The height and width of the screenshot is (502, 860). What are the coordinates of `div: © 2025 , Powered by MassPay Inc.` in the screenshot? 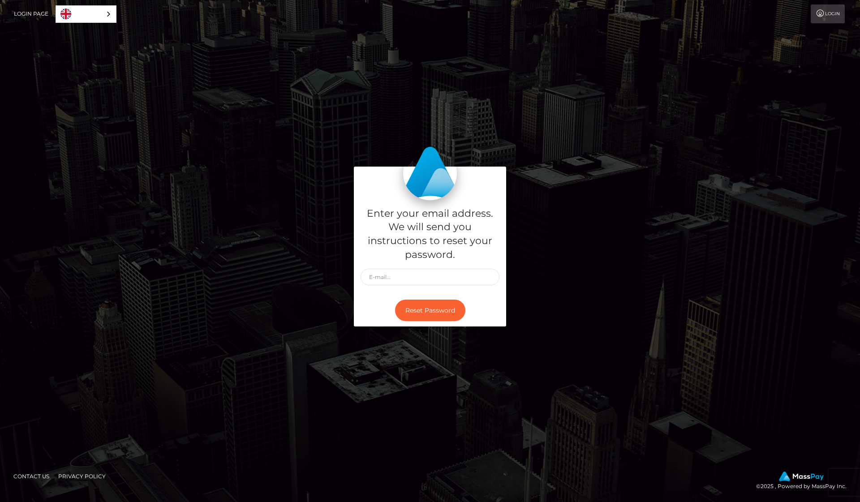 It's located at (804, 481).